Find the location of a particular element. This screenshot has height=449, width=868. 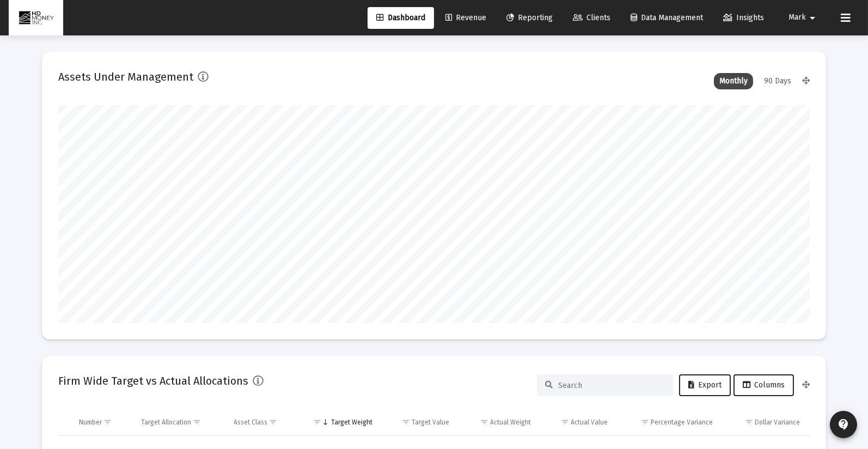

div: Asset Class is located at coordinates (251, 422).